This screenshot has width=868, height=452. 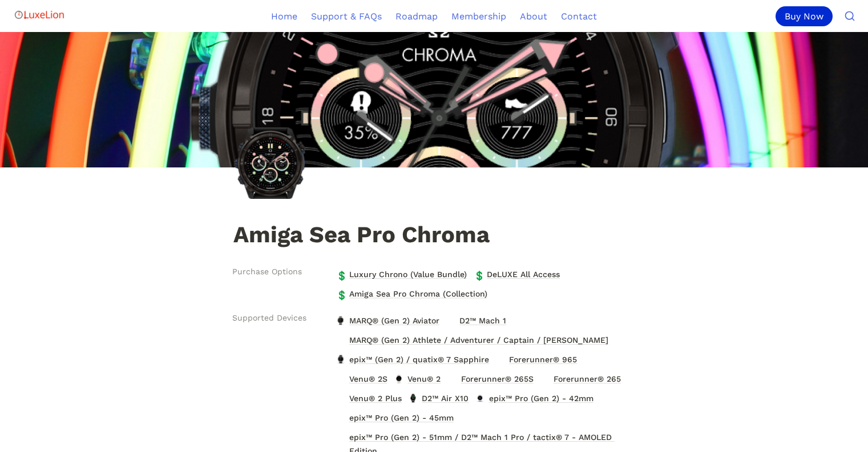 What do you see at coordinates (269, 162) in the screenshot?
I see `img: Amiga Sea Pro Chroma` at bounding box center [269, 162].